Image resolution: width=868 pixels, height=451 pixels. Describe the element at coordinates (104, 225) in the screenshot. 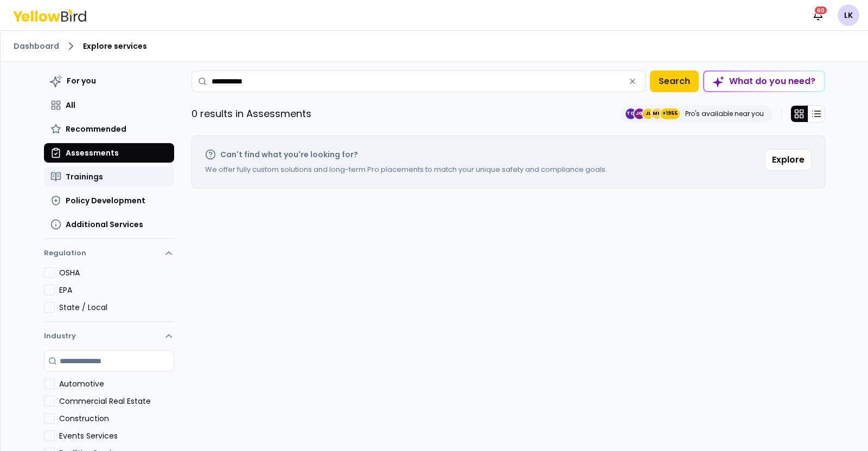

I see `span: Additional Services` at that location.